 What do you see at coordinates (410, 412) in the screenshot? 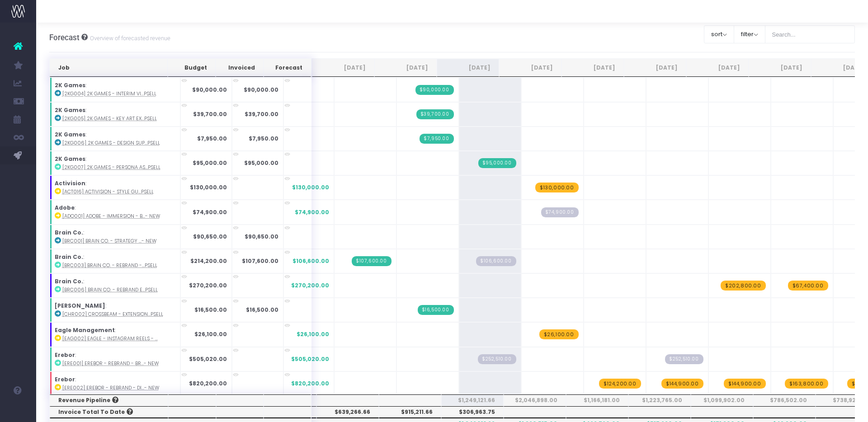
I see `th: $915,211.66` at bounding box center [410, 412].